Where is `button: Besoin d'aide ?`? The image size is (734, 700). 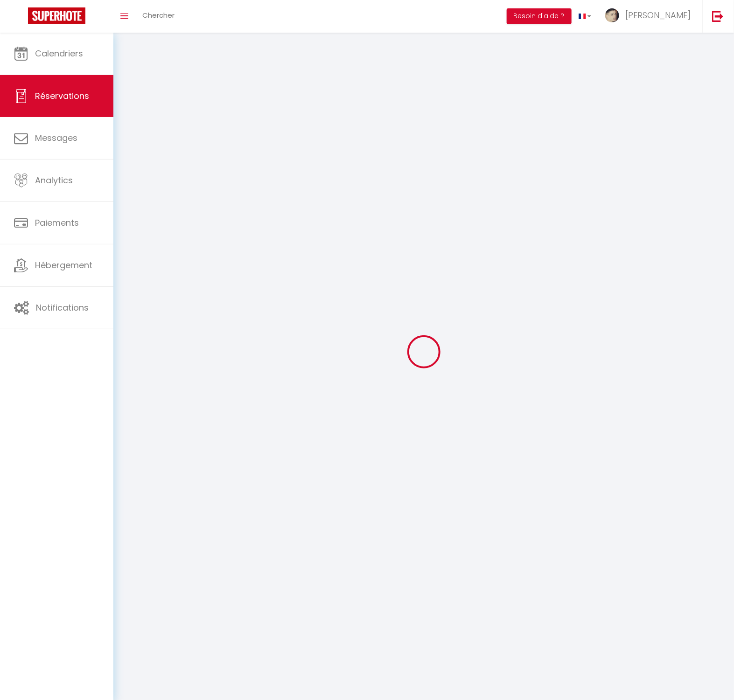 button: Besoin d'aide ? is located at coordinates (538, 16).